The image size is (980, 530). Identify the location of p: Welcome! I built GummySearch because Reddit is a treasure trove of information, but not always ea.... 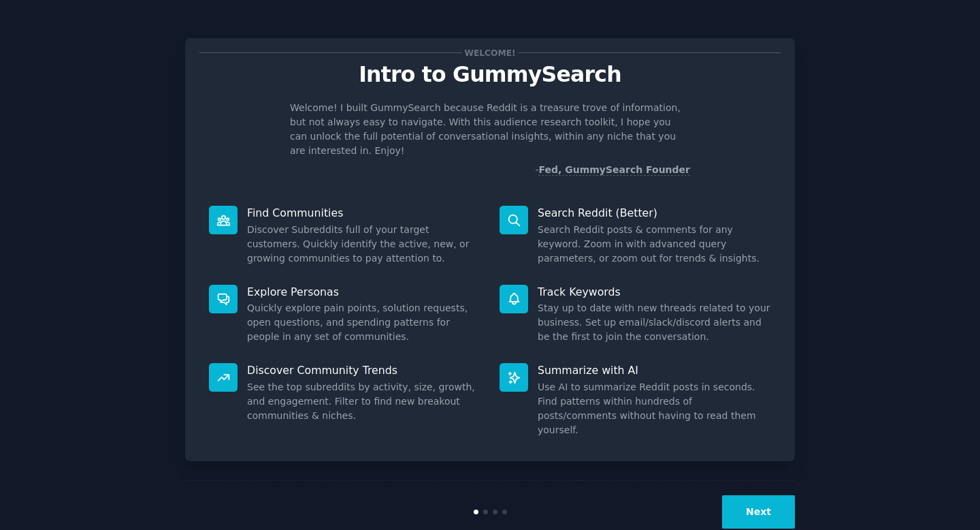
(490, 129).